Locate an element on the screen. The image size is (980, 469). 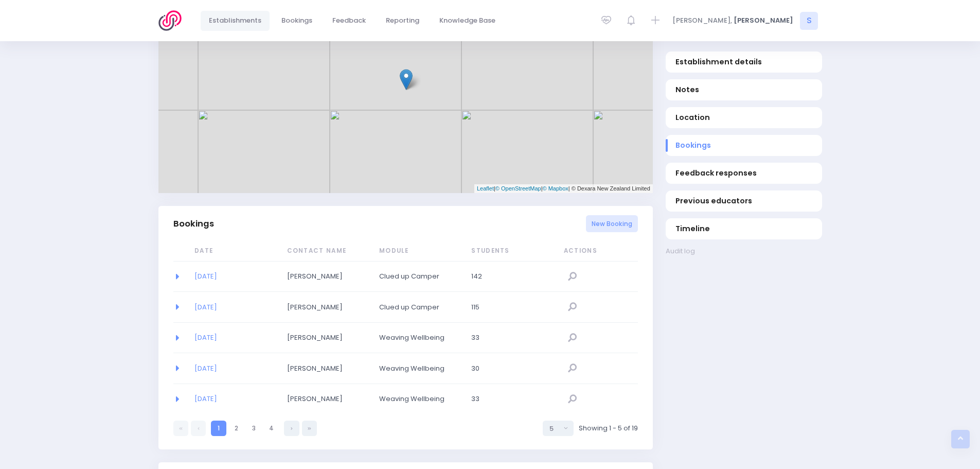
a: 3 is located at coordinates (254, 428).